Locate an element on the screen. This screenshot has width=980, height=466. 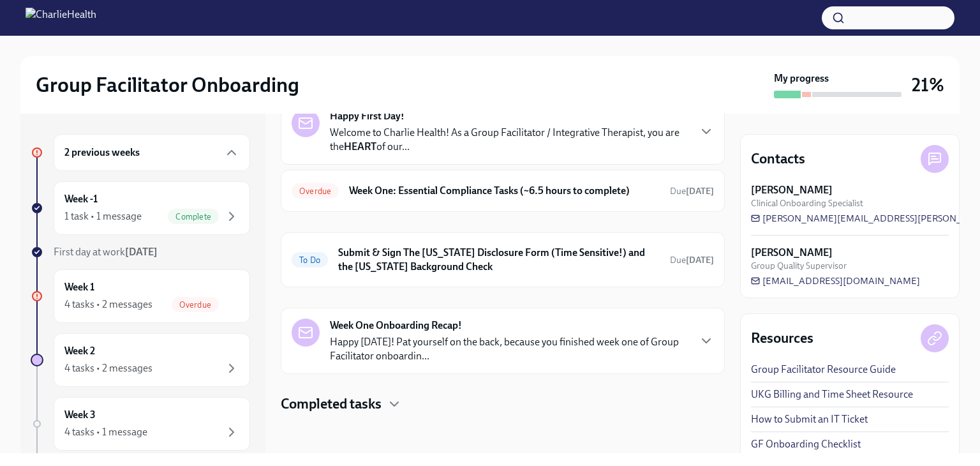
span: Complete is located at coordinates (193, 216).